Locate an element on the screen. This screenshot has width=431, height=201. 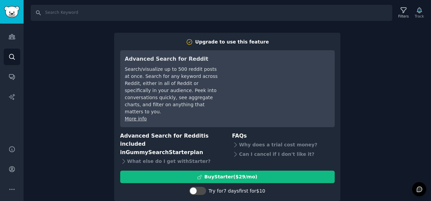
div: Try for 7 days first for $10 is located at coordinates (237, 191).